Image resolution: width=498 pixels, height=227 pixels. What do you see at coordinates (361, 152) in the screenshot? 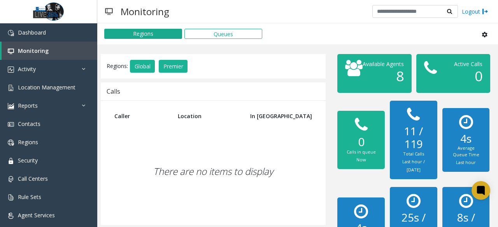
I see `div: Calls in queue` at bounding box center [361, 152].